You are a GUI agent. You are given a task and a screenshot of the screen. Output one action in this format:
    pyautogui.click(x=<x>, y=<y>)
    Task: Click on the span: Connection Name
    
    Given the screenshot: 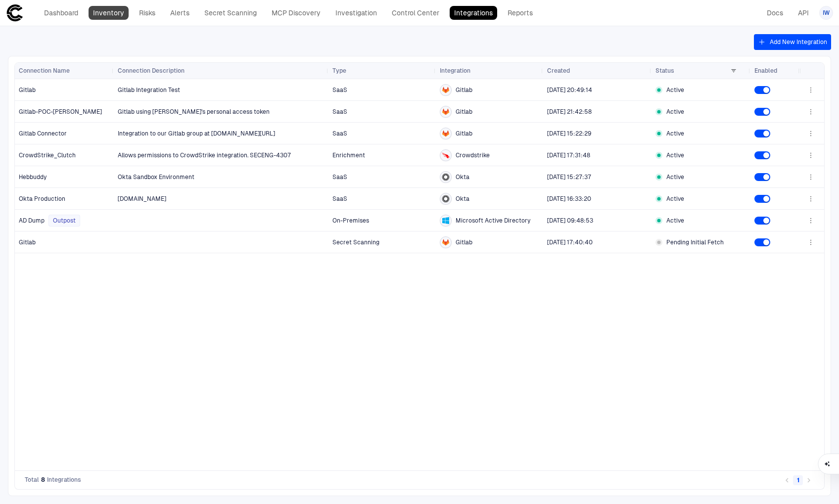 What is the action you would take?
    pyautogui.click(x=44, y=71)
    